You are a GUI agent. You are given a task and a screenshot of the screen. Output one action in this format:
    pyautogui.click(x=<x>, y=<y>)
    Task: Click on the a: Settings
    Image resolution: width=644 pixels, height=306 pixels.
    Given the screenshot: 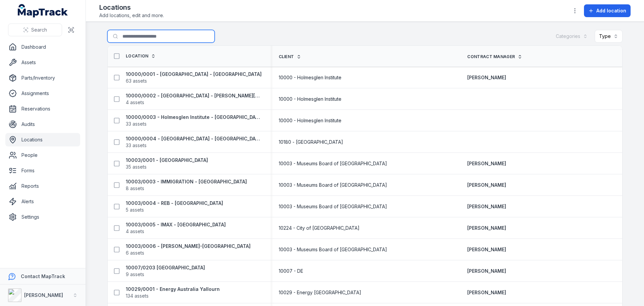 What is the action you would take?
    pyautogui.click(x=42, y=217)
    